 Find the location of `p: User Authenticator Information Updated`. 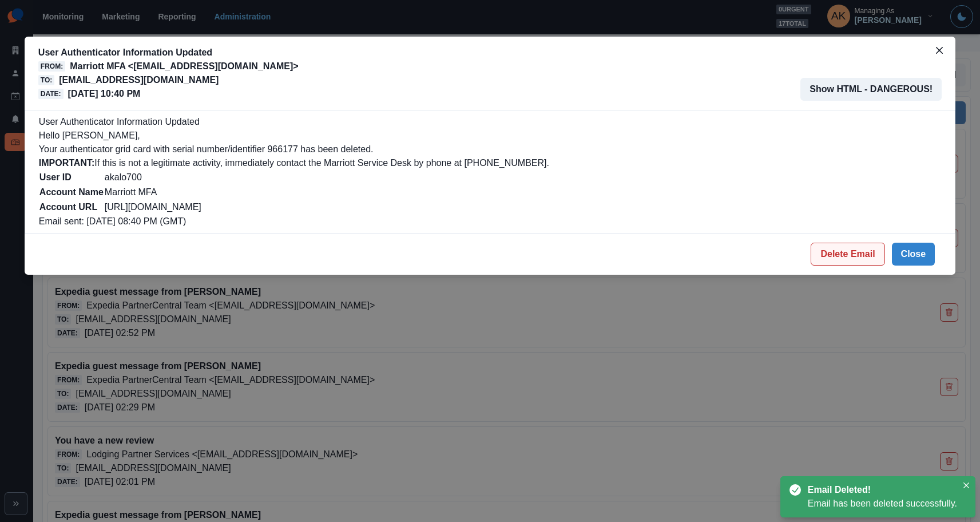

p: User Authenticator Information Updated is located at coordinates (168, 52).